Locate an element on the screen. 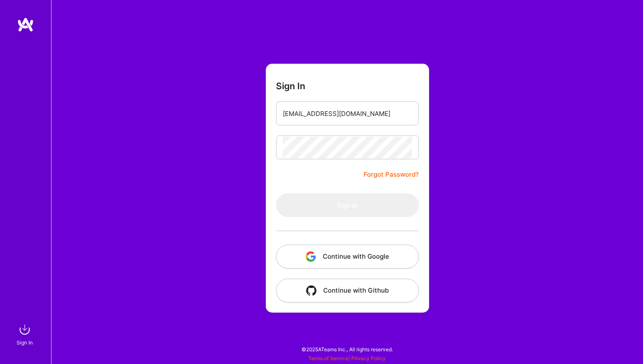 This screenshot has height=364, width=643. a: Forgot Password? is located at coordinates (391, 175).